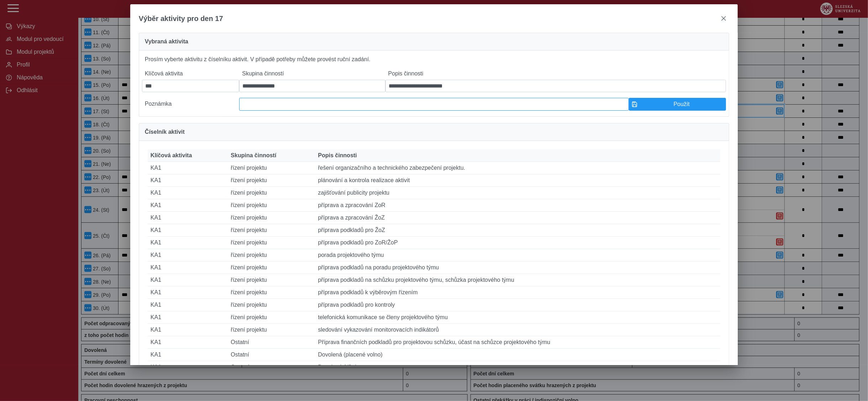  What do you see at coordinates (518, 218) in the screenshot?
I see `td: příprava a zpracování ŽoZ` at bounding box center [518, 218].